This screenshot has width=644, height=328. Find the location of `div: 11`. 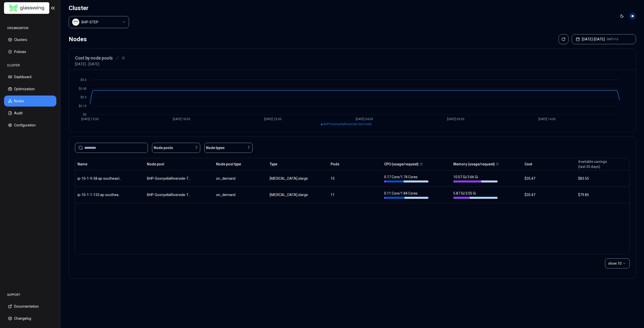

div: 11 is located at coordinates (355, 195).